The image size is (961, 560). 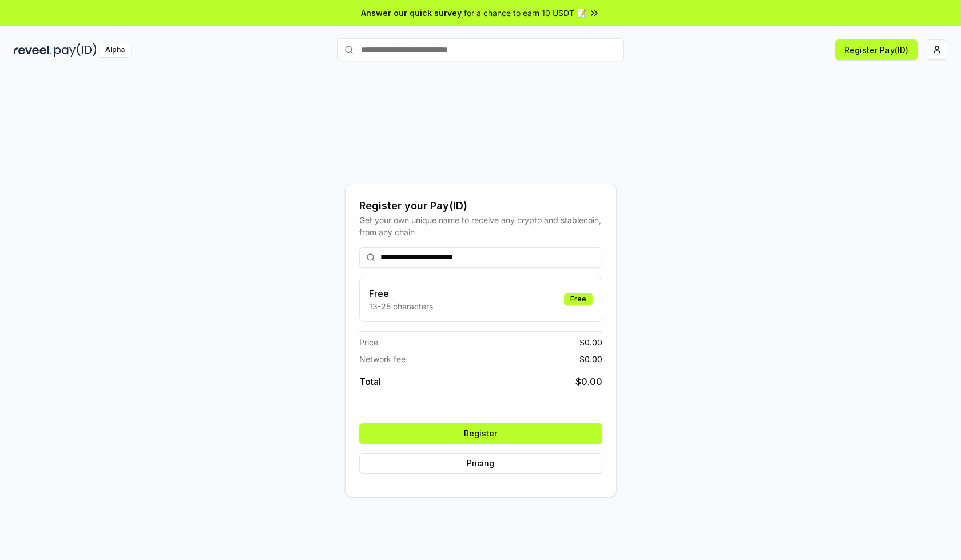 I want to click on div: Alpha, so click(x=115, y=50).